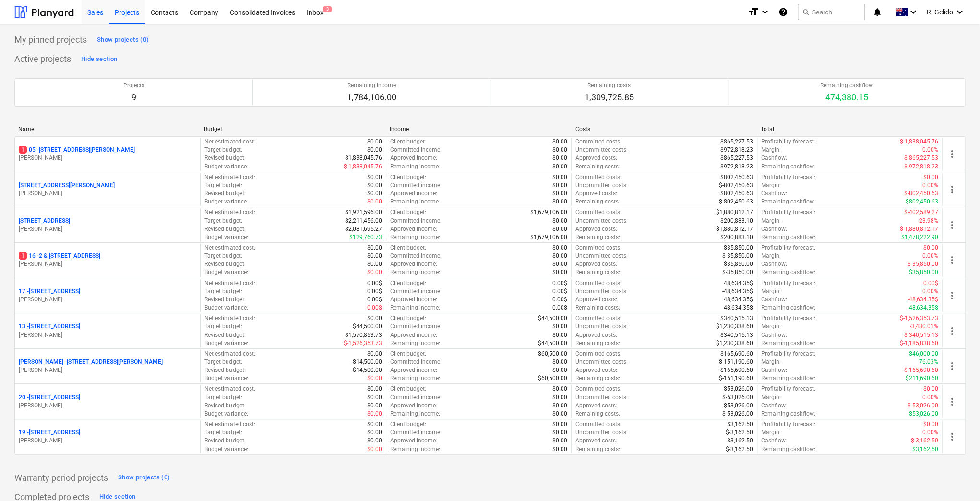  Describe the element at coordinates (736, 318) in the screenshot. I see `p: $340,515.13` at that location.